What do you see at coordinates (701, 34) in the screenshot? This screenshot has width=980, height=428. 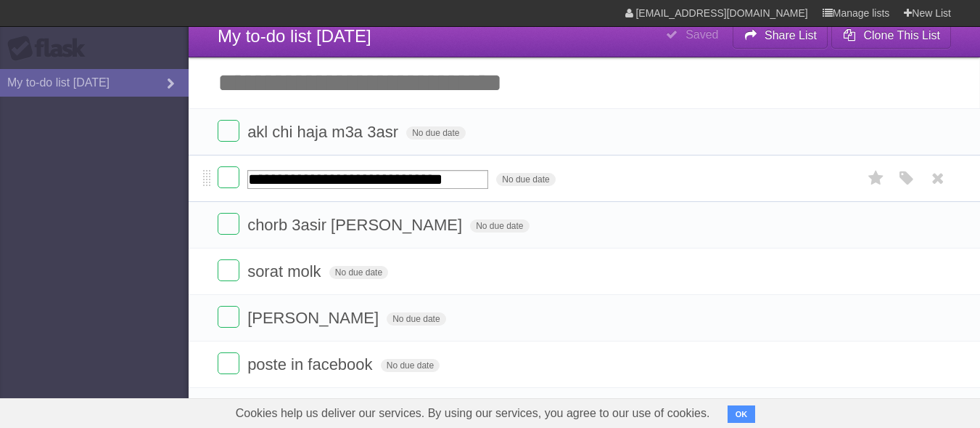 I see `b: Saved` at bounding box center [701, 34].